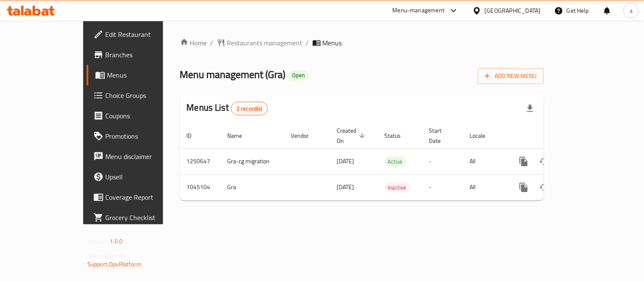 This screenshot has height=282, width=644. Describe the element at coordinates (144, 136) in the screenshot. I see `span: Promotions` at that location.